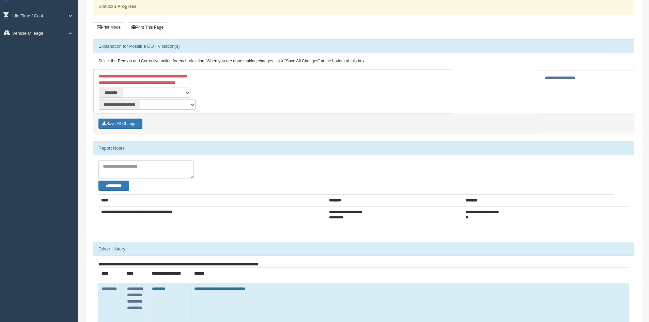 This screenshot has height=322, width=649. What do you see at coordinates (147, 27) in the screenshot?
I see `button: Print This Page` at bounding box center [147, 27].